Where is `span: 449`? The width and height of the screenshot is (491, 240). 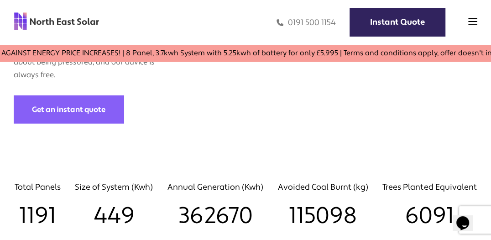 span: 449 is located at coordinates (114, 215).